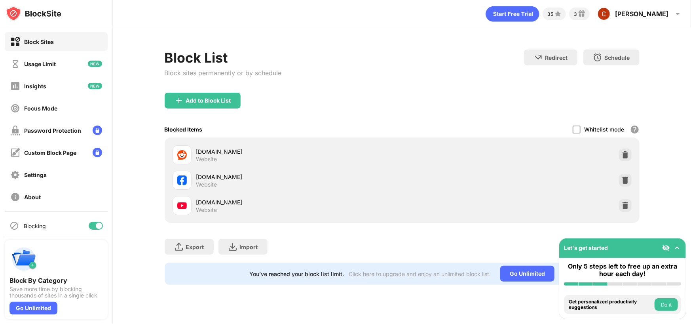 The width and height of the screenshot is (691, 324). What do you see at coordinates (50, 152) in the screenshot?
I see `div: Custom Block Page` at bounding box center [50, 152].